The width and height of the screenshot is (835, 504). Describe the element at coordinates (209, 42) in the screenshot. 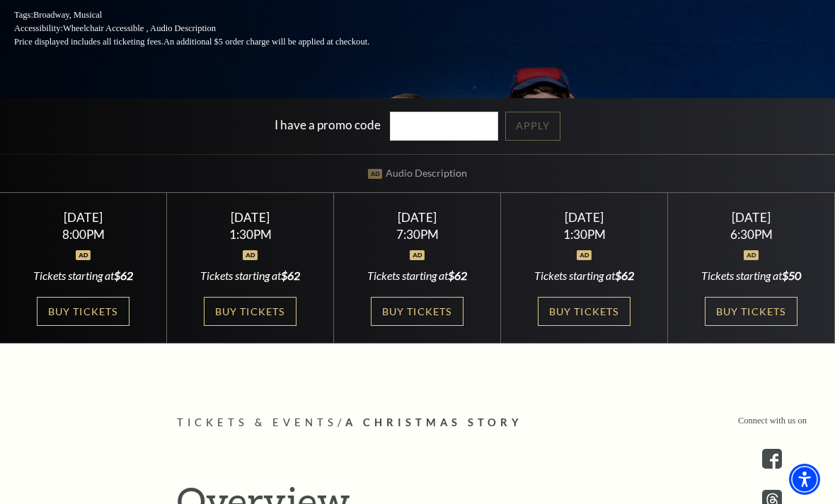

I see `p: Price displayed includes all ticketing fees.` at that location.